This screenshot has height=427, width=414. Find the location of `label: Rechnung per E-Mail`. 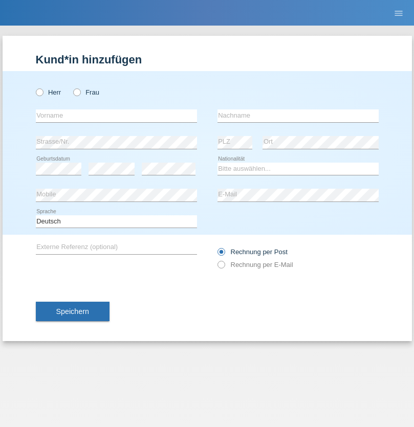

label: Rechnung per E-Mail is located at coordinates (255, 264).